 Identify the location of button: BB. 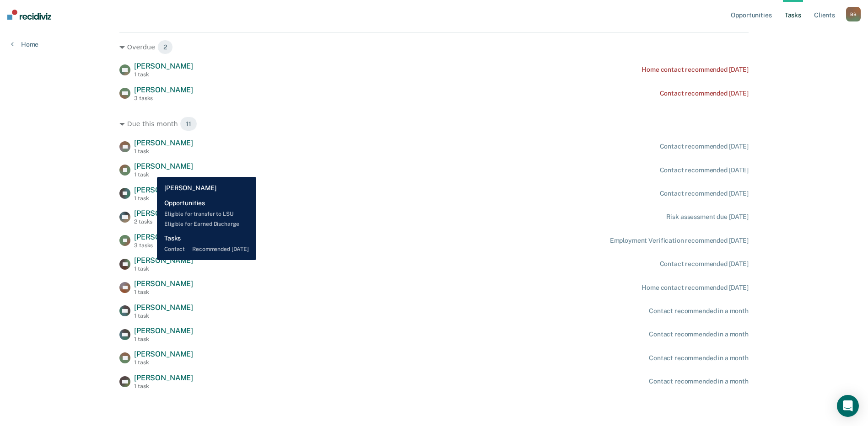
(853, 14).